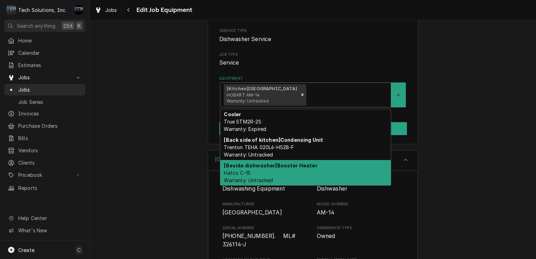 This screenshot has width=536, height=259. I want to click on span: Search anything, so click(36, 26).